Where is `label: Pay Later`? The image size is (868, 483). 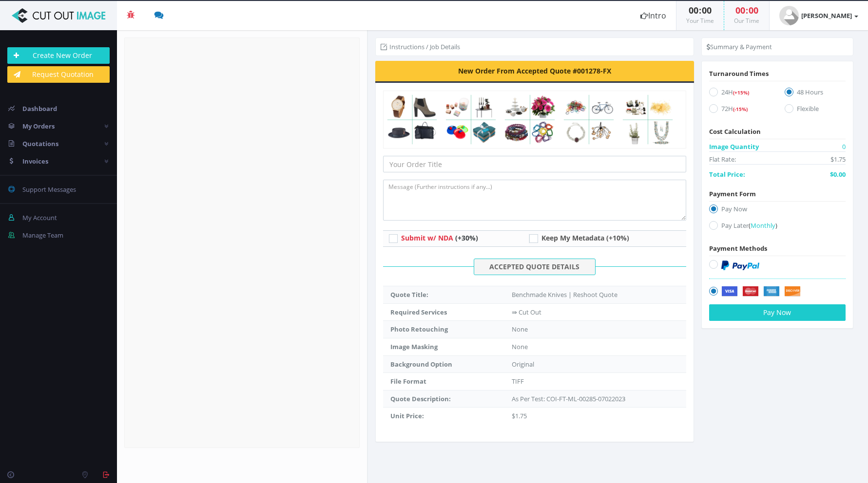 label: Pay Later is located at coordinates (777, 227).